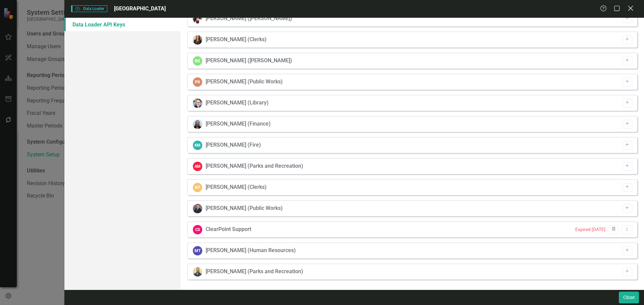 This screenshot has height=305, width=644. I want to click on button: Close, so click(629, 297).